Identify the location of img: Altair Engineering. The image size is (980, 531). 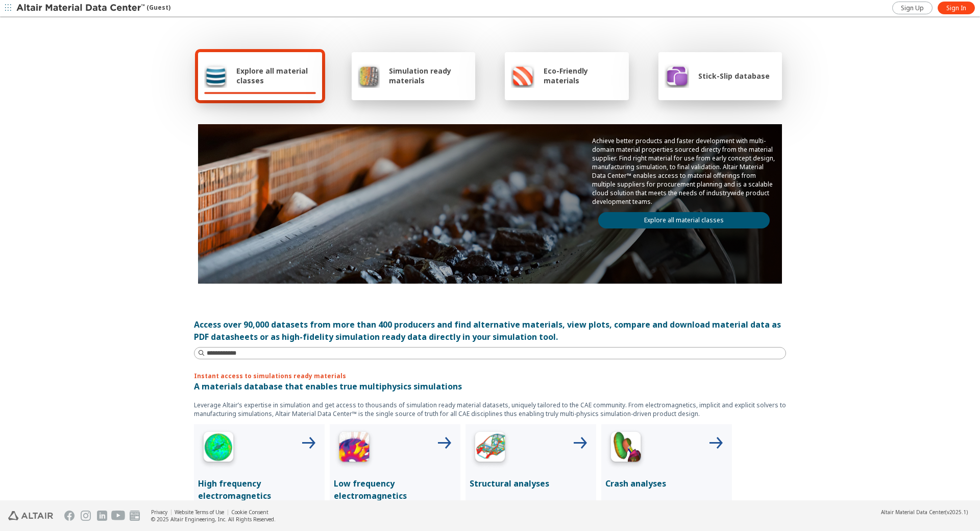
(31, 515).